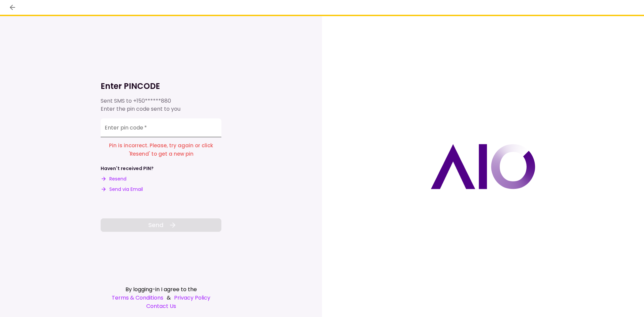 The width and height of the screenshot is (644, 317). I want to click on a: Terms & Conditions, so click(137, 297).